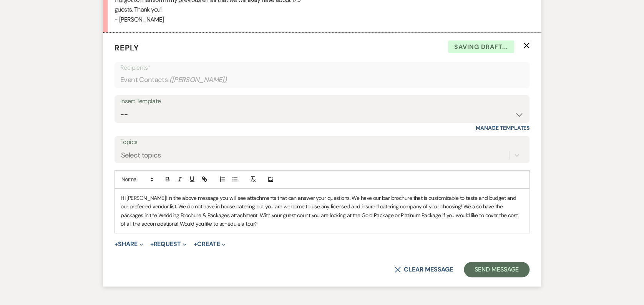 This screenshot has height=305, width=644. I want to click on button: Send Message, so click(497, 269).